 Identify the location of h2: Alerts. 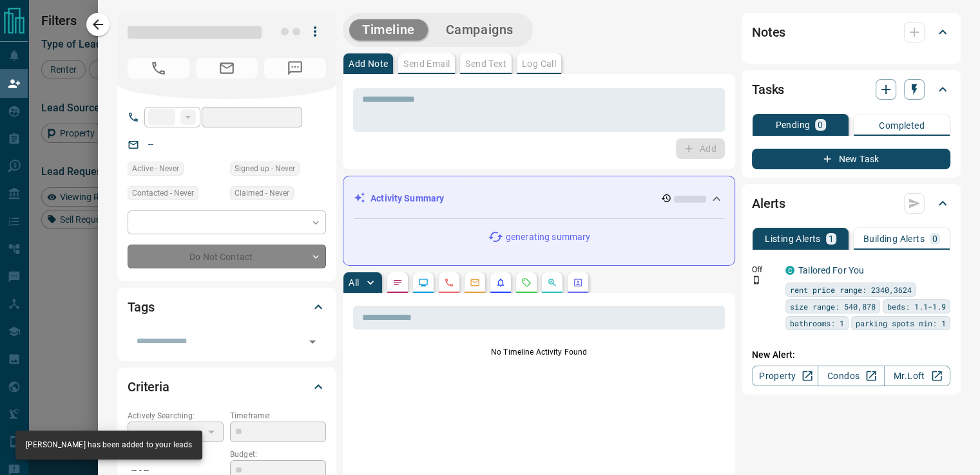
(769, 203).